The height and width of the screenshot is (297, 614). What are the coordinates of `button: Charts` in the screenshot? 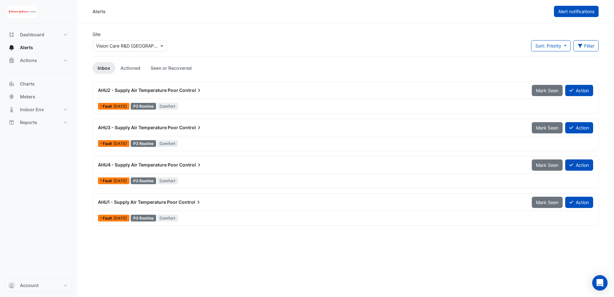 It's located at (39, 84).